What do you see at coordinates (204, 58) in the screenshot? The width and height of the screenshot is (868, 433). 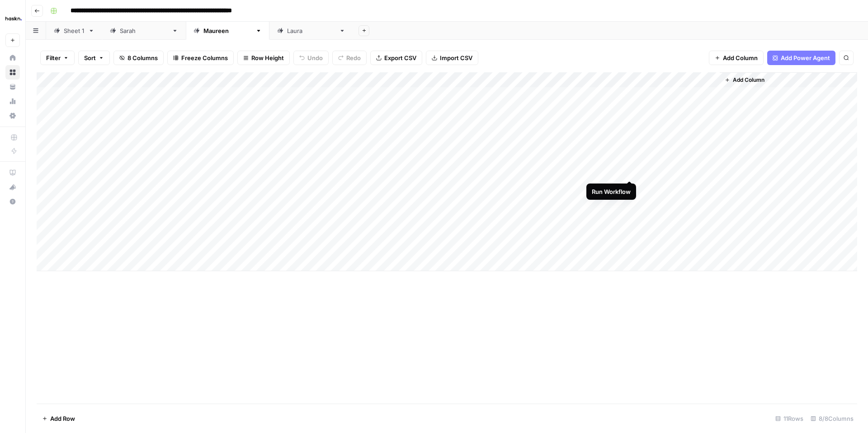 I see `span: Freeze Columns` at bounding box center [204, 58].